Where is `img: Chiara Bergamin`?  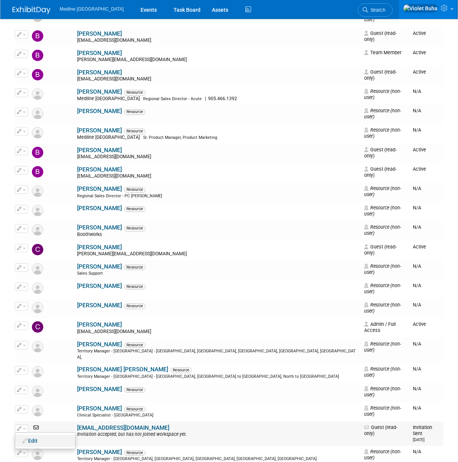 img: Chiara Bergamin is located at coordinates (38, 327).